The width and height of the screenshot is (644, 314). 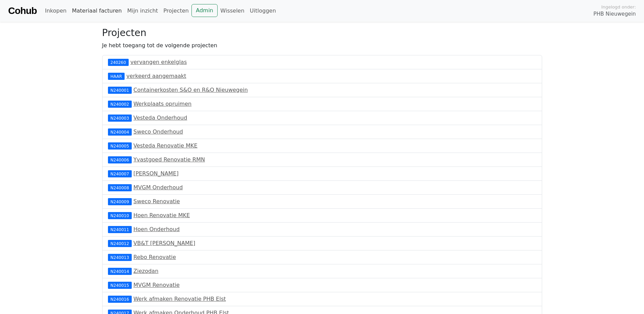 I want to click on a: Projecten, so click(x=176, y=11).